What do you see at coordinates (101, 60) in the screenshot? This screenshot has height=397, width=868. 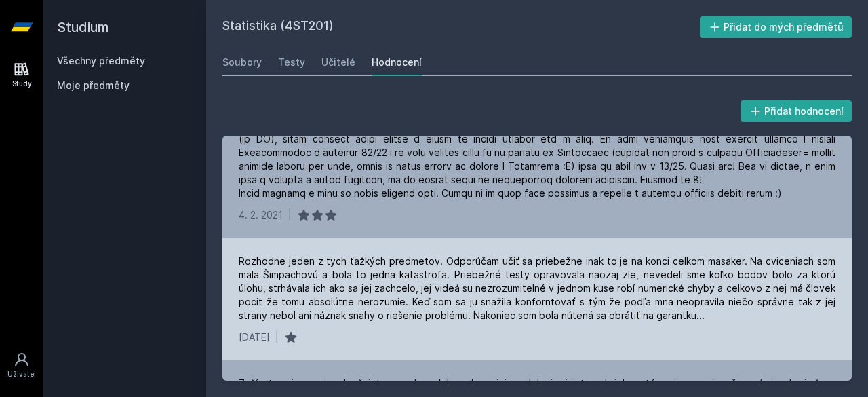 I see `a: Všechny předměty` at bounding box center [101, 60].